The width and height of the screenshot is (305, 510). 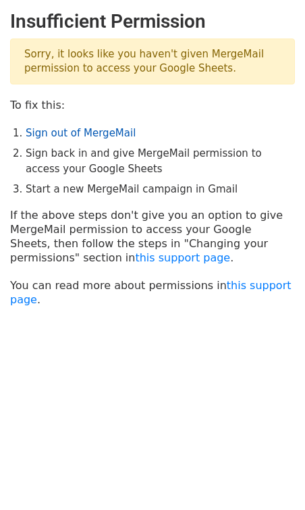 I want to click on p: If the above steps don't give you an option to give MergeMail permission to access your Google Sh..., so click(x=153, y=236).